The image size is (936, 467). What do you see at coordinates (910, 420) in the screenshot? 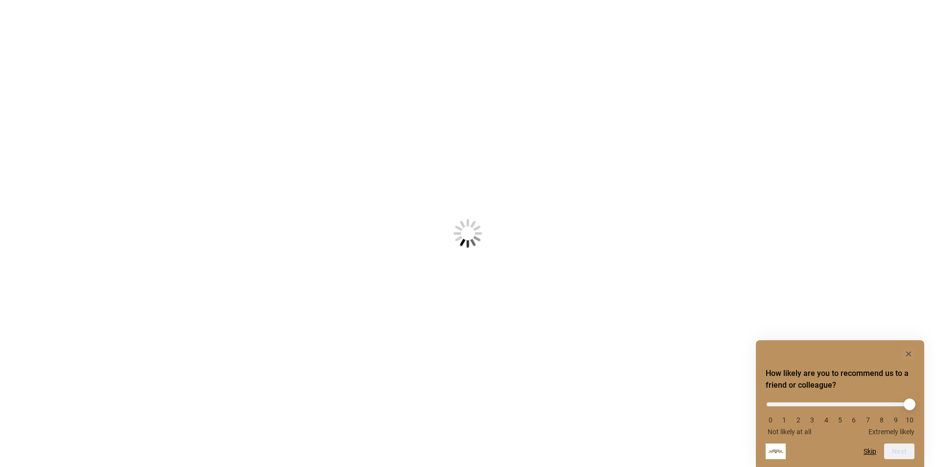
I see `li: 10` at bounding box center [910, 420].